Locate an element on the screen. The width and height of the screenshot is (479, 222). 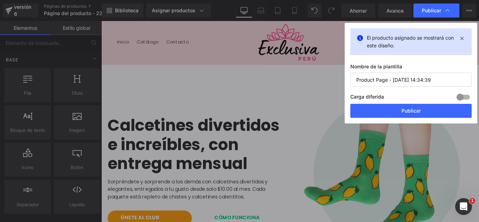
font: El producto asignado se mostrará con este diseño. is located at coordinates (410, 41).